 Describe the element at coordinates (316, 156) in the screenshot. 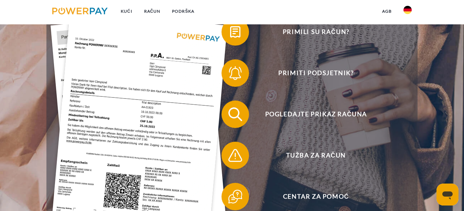

I see `span: Tužba za račun` at that location.